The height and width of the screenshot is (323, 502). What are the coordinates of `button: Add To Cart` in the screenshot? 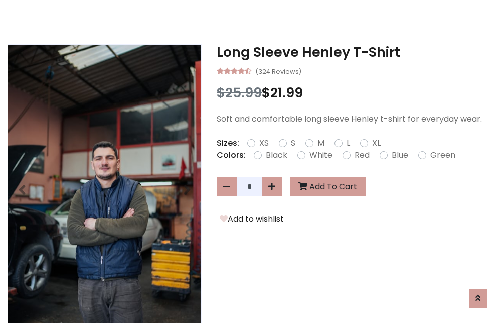 It's located at (328, 187).